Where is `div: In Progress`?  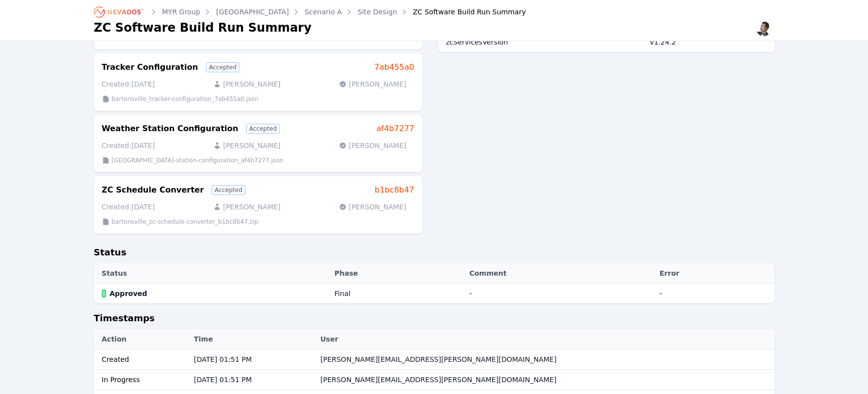 div: In Progress is located at coordinates (143, 380).